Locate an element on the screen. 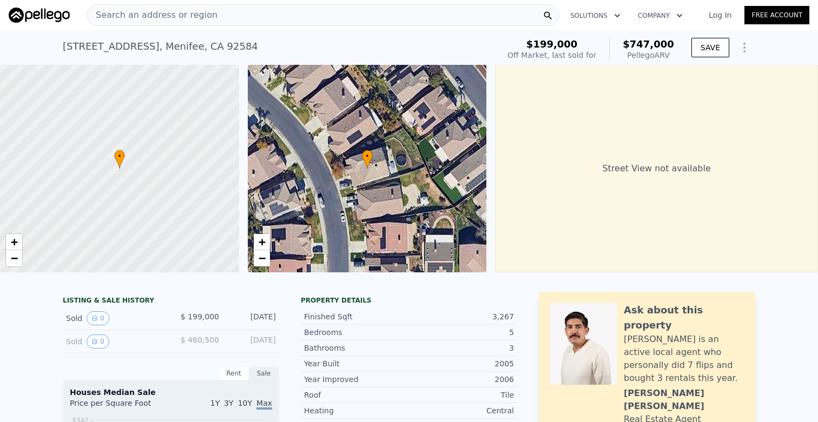 The width and height of the screenshot is (818, 422). div: Bedrooms is located at coordinates (356, 333).